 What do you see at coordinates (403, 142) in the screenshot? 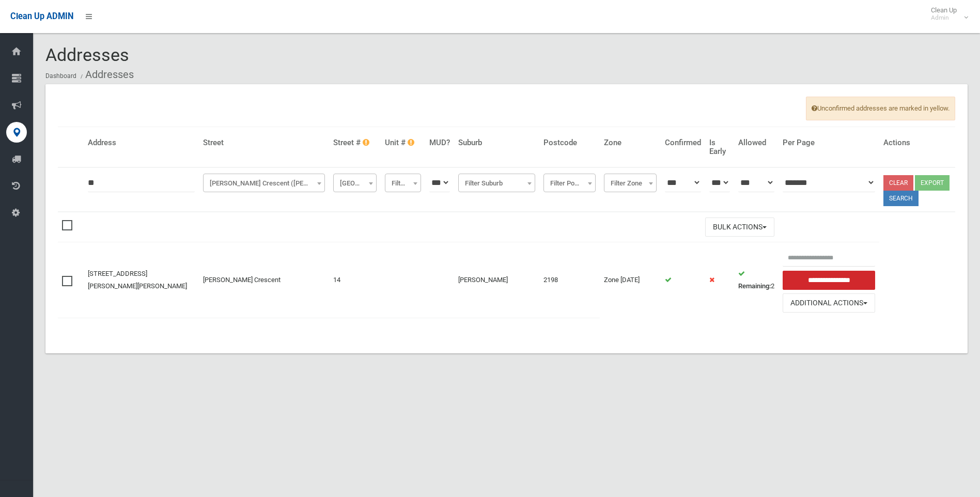
I see `h4: Unit #` at bounding box center [403, 142].